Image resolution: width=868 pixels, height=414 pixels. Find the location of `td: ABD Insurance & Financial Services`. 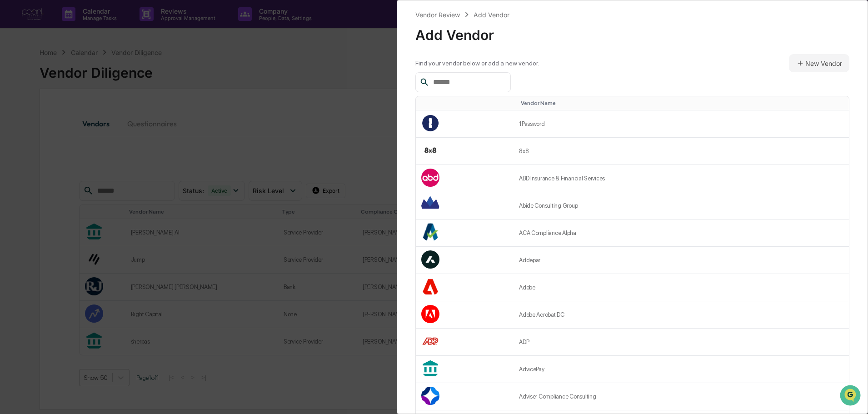

td: ABD Insurance & Financial Services is located at coordinates (681, 179).